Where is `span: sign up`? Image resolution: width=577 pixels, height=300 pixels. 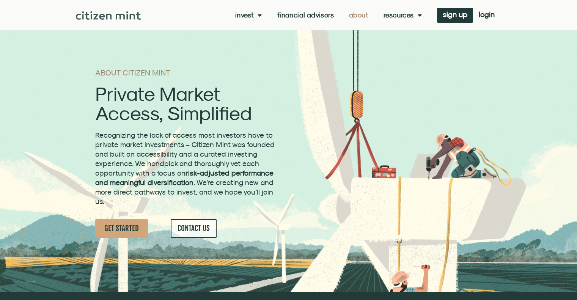
span: sign up is located at coordinates (455, 14).